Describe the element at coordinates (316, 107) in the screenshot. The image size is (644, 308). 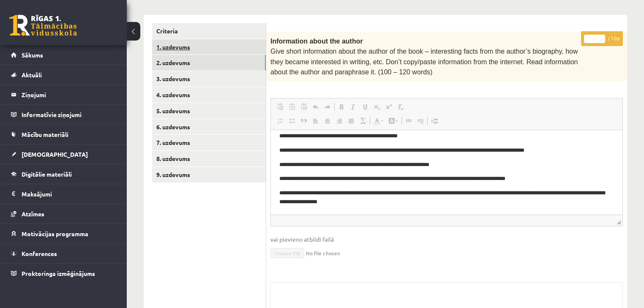
I see `a: Atcelt (vadīšanas taustiņš+Z)` at that location.